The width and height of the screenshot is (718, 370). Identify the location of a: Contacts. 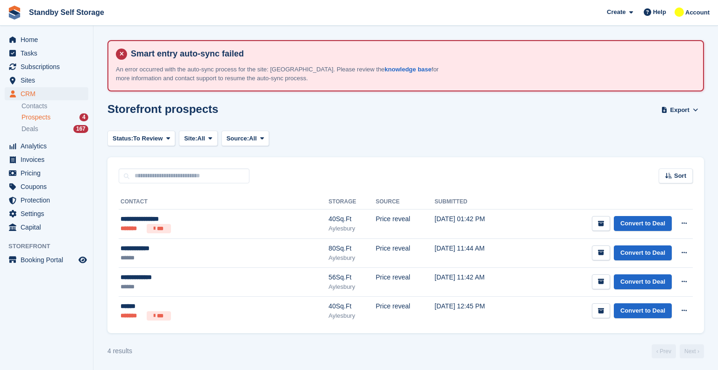
(55, 106).